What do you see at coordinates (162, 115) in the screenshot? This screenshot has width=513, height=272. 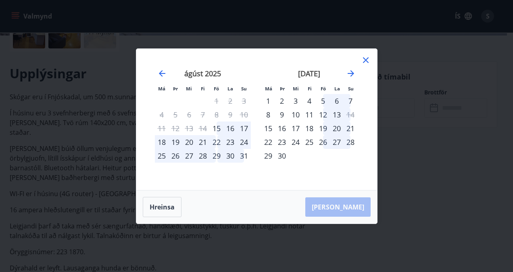 I see `td: Not available. mánudagur, 4. ágúst 2025` at bounding box center [162, 115].